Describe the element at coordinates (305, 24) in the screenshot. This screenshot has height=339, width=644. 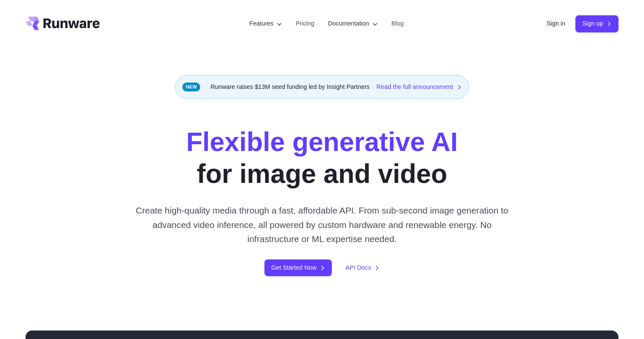
I see `a: Pricing` at that location.